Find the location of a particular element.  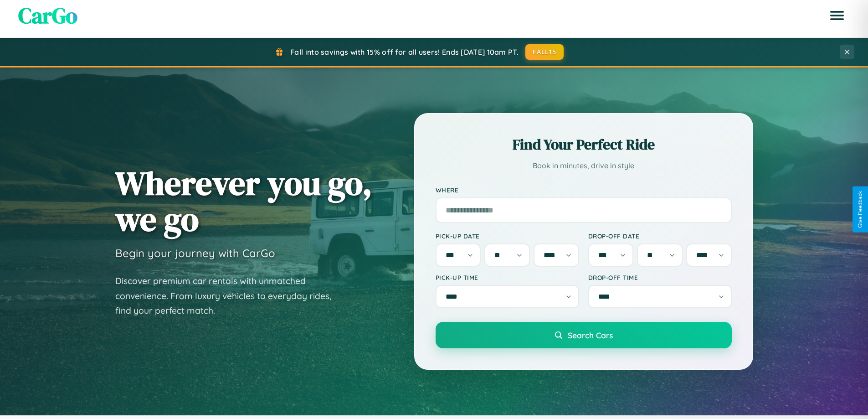

p: Discover premium car rentals with unmatched convenience. From luxury vehicles to everyday rides, ... is located at coordinates (229, 296).